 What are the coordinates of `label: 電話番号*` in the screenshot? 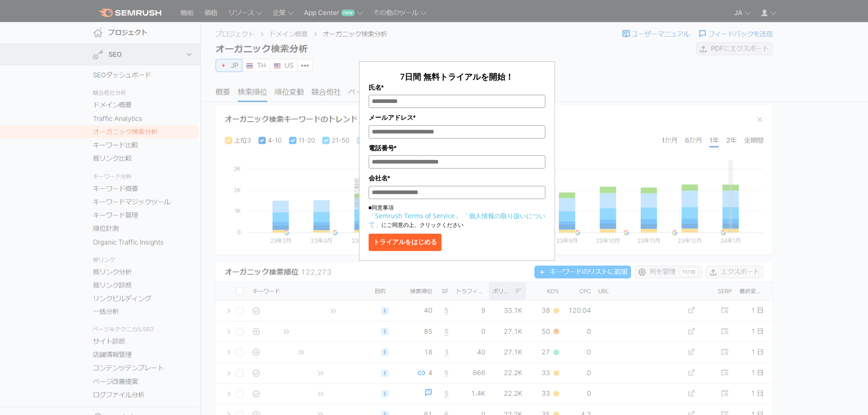 It's located at (457, 148).